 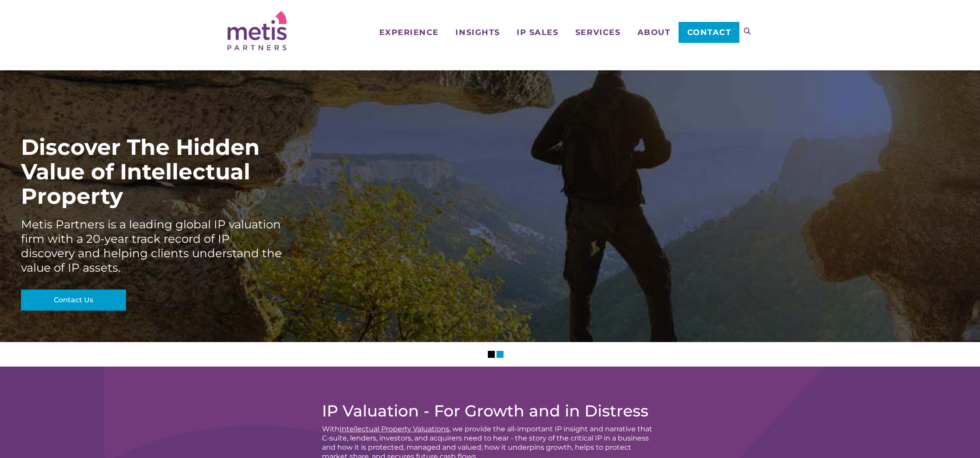 I want to click on span: IP Sales, so click(x=537, y=33).